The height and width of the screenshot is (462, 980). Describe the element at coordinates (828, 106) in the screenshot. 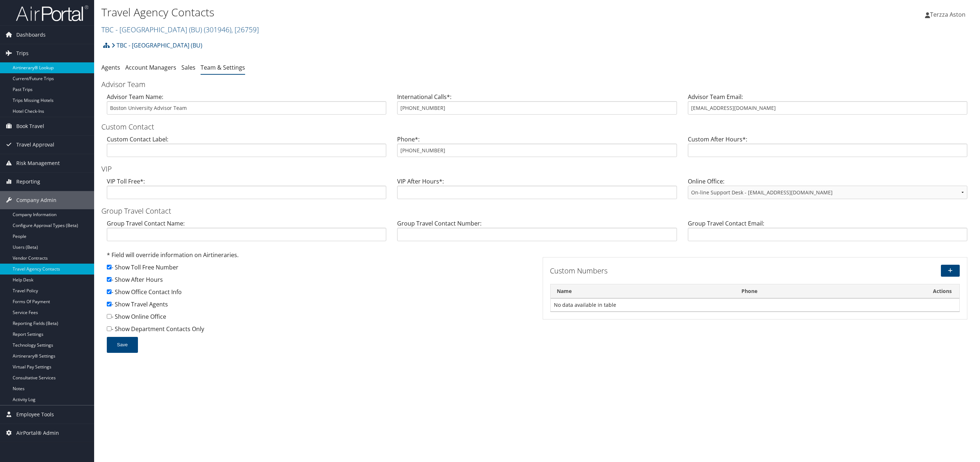

I see `div: Advisor Team Email:` at that location.